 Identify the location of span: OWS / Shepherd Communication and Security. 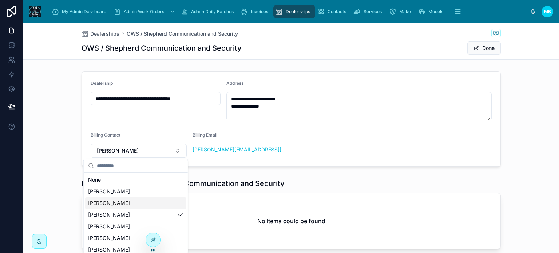
(182, 34).